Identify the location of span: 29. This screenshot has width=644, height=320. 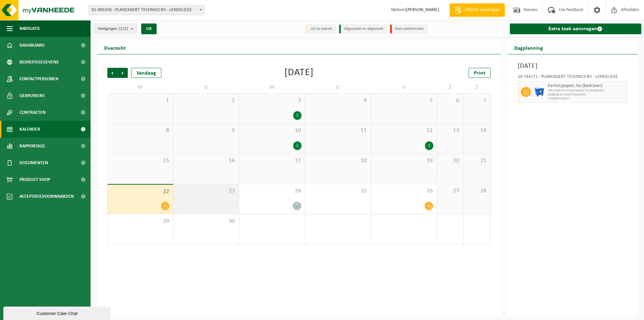
(140, 221).